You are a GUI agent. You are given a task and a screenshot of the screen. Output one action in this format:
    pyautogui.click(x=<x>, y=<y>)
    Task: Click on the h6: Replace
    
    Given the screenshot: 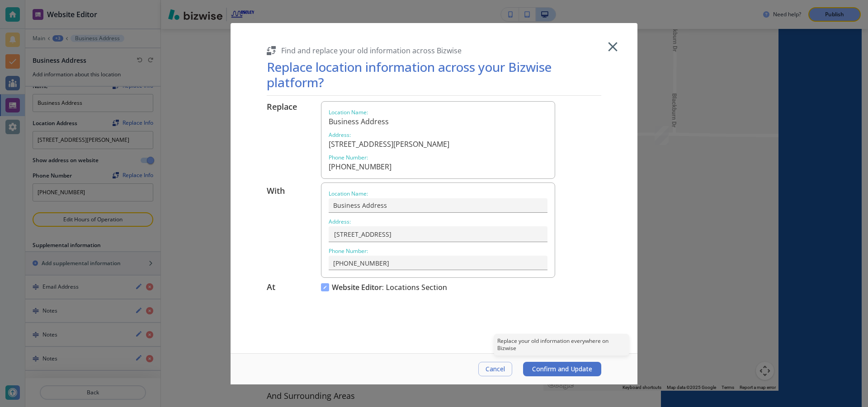 What is the action you would take?
    pyautogui.click(x=294, y=107)
    